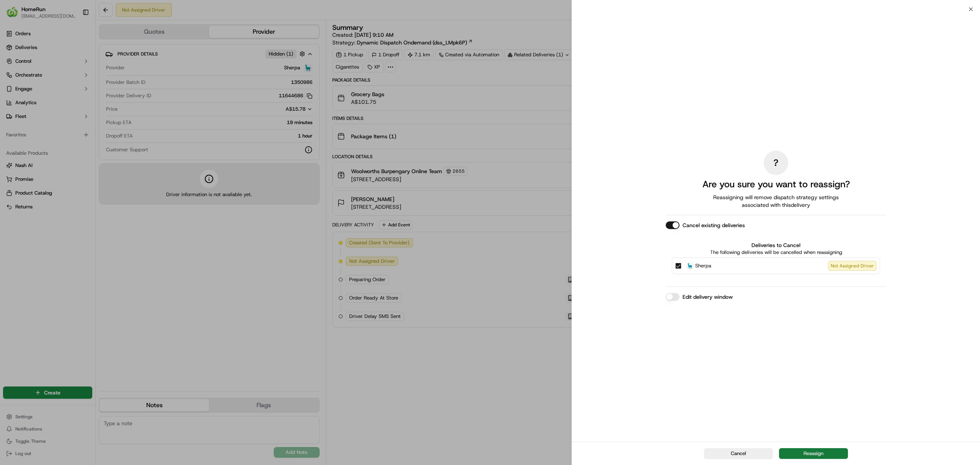 Image resolution: width=980 pixels, height=465 pixels. I want to click on button: Cancel, so click(738, 453).